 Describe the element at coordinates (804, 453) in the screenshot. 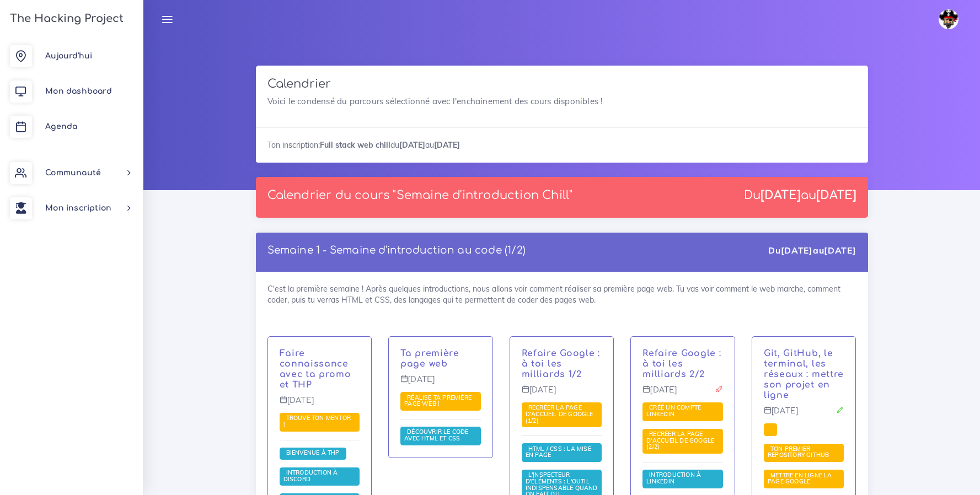

I see `span: Pour ce projet, nous allons te proposer d'utiliser ton terminal afin de faire marcher Git et GitH...` at that location.